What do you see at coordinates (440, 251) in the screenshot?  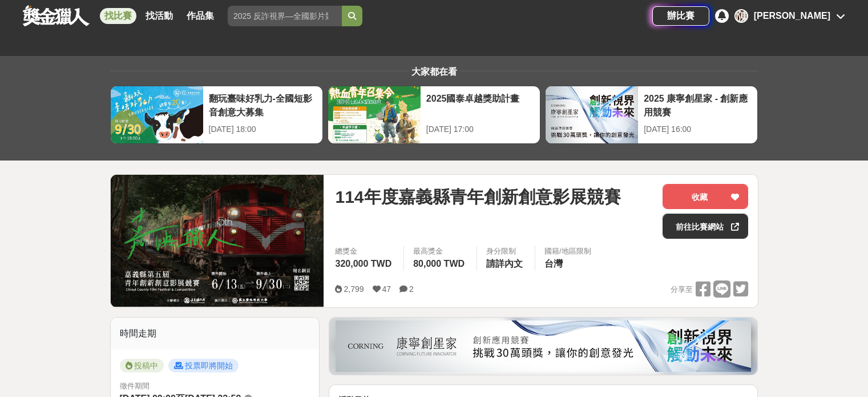 I see `span: 最高獎金` at bounding box center [440, 251].